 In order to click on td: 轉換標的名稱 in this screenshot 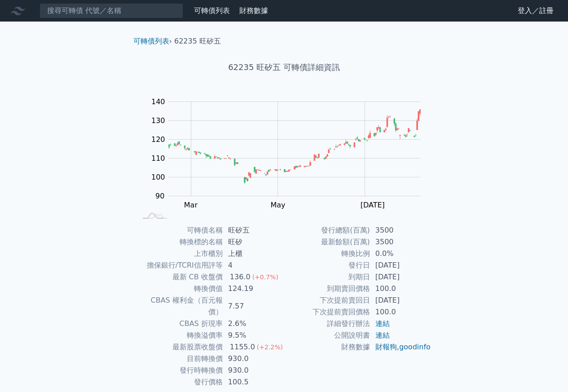, I will do `click(179, 242)`.